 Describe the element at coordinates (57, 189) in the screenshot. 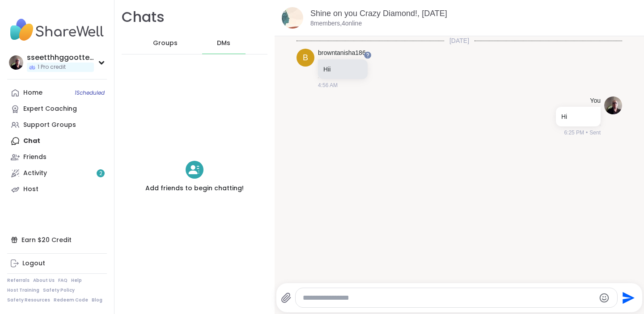

I see `a: Host` at that location.